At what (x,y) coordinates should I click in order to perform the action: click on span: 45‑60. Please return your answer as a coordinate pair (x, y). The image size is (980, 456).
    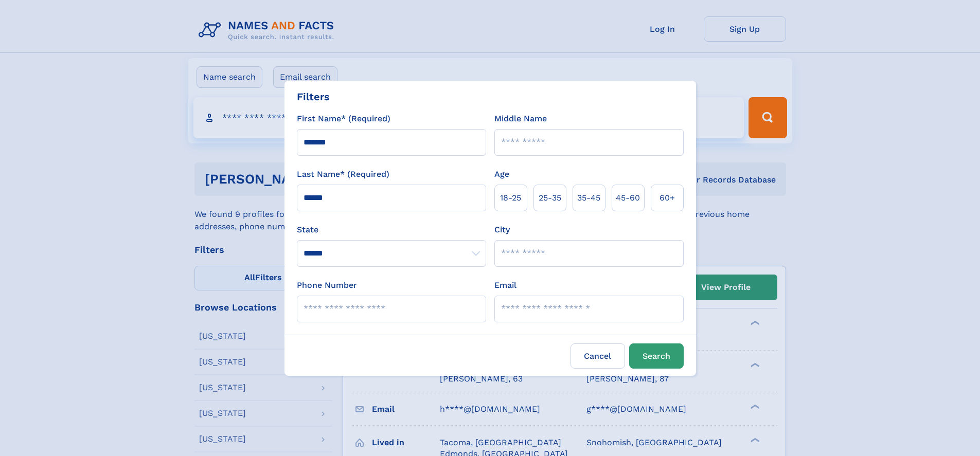
    Looking at the image, I should click on (628, 198).